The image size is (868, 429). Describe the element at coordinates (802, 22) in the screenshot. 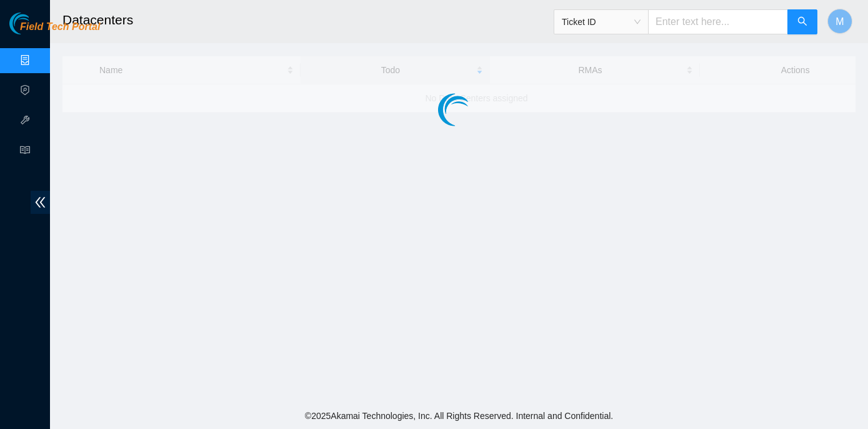

I see `span: search` at that location.